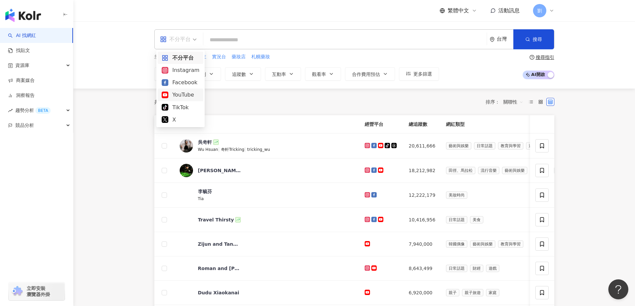 Image resolution: width=635 pixels, height=306 pixels. What do you see at coordinates (243, 74) in the screenshot?
I see `button: 追蹤數` at bounding box center [243, 74].